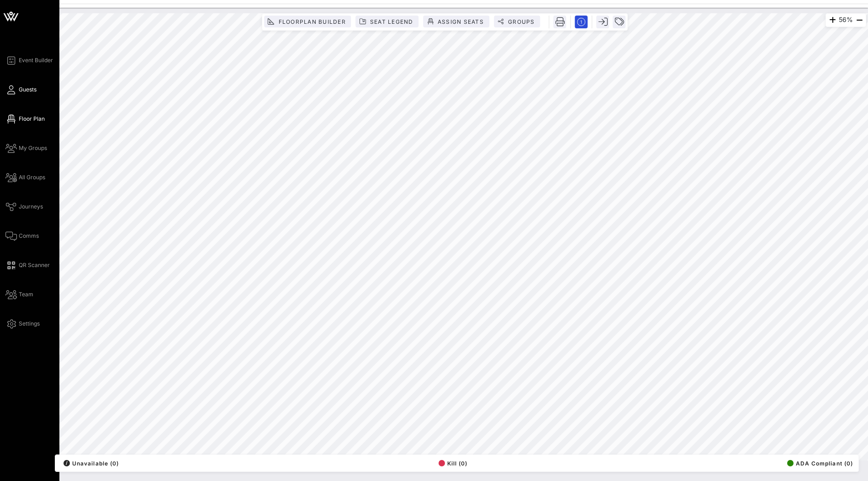  I want to click on a: All Groups, so click(25, 178).